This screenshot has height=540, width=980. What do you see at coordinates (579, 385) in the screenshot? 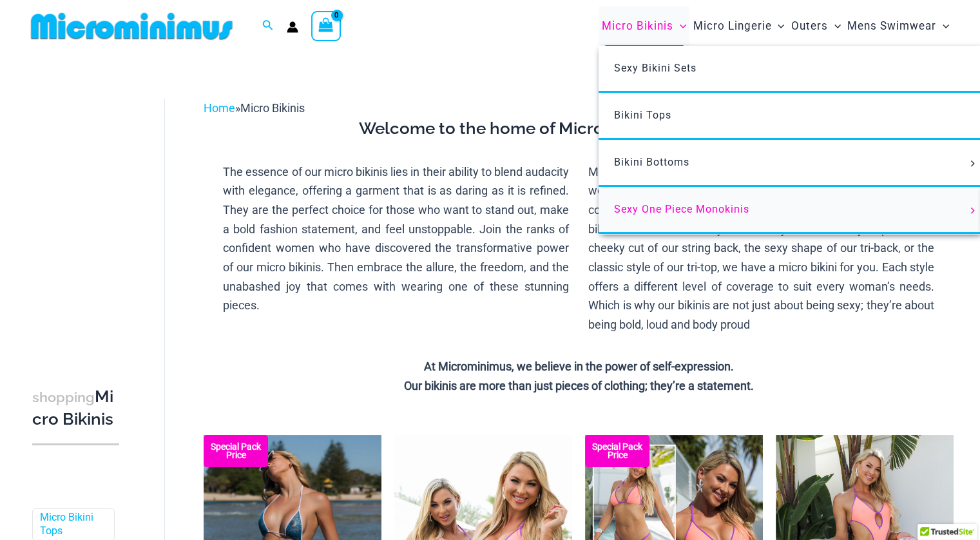
I see `strong: Our bikinis are more than just pieces of clothing; they’re a statement.` at bounding box center [579, 385].